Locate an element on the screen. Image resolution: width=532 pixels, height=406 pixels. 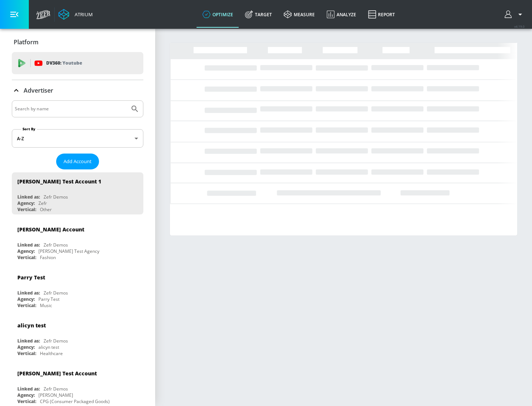
div: Other is located at coordinates (46, 209).